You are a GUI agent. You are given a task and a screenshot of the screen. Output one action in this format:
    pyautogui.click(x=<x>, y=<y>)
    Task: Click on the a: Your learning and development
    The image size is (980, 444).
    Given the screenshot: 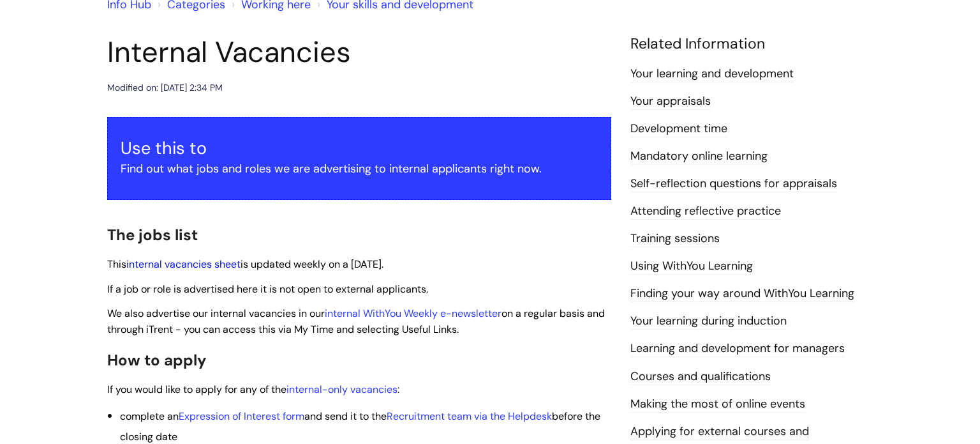 What is the action you would take?
    pyautogui.click(x=712, y=74)
    